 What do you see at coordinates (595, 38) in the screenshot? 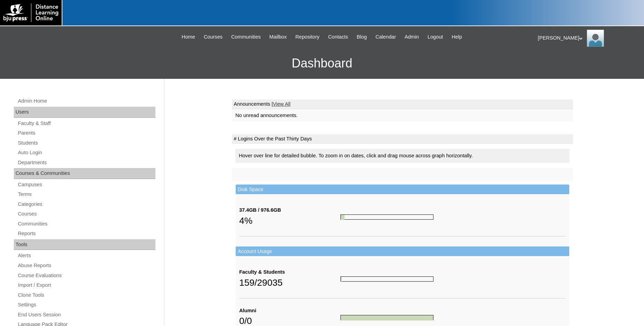
I see `img: Karen Lawton` at bounding box center [595, 38].